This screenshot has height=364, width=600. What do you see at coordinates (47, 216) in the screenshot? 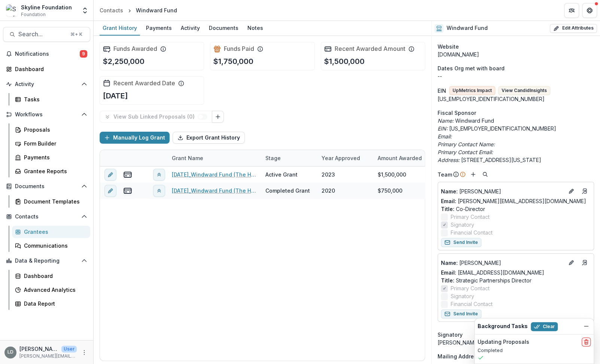
I see `span: Contacts` at bounding box center [47, 216].